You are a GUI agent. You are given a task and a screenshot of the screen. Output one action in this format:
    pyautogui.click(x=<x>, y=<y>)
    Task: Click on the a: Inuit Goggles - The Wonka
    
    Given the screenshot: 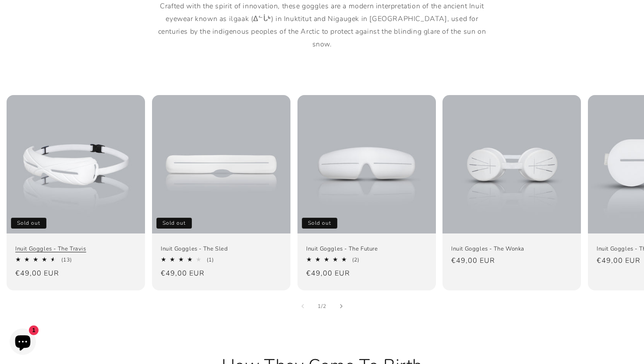 What is the action you would take?
    pyautogui.click(x=512, y=248)
    